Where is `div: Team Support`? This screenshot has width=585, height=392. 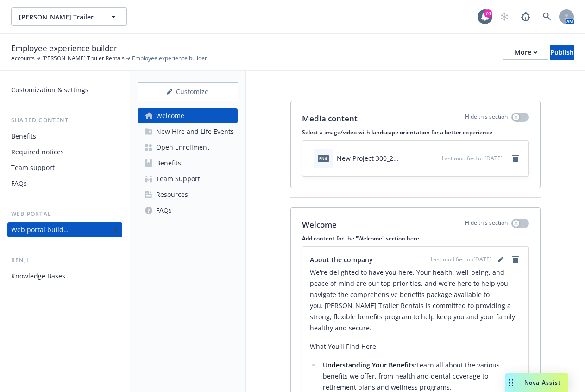 div: Team Support is located at coordinates (178, 179).